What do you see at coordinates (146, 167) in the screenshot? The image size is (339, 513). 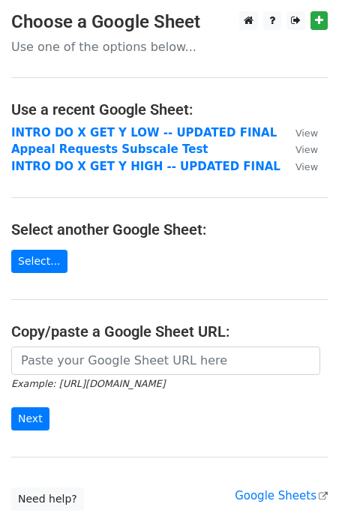 I see `strong: INTRO DO X GET Y HIGH -- UPDATED FINAL` at bounding box center [146, 167].